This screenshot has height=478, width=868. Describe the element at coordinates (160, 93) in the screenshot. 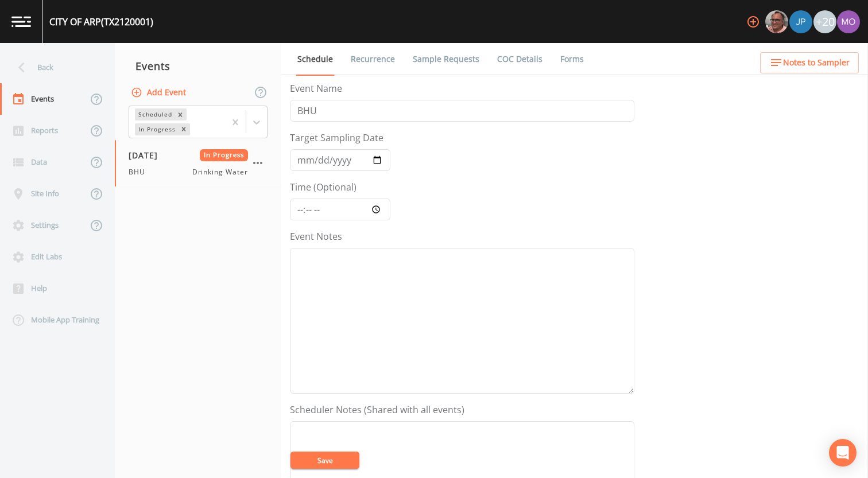

I see `button: Add Event` at that location.